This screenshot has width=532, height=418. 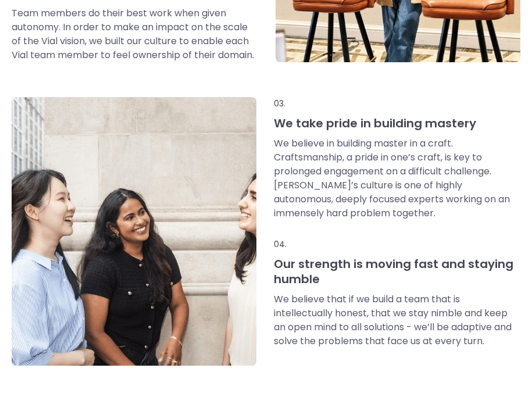 I want to click on img: Group of 3 smiling woman standing on the street talking, so click(x=134, y=232).